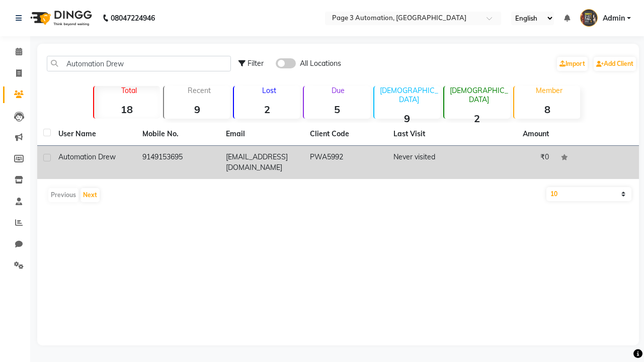  Describe the element at coordinates (129, 90) in the screenshot. I see `p: Total` at that location.